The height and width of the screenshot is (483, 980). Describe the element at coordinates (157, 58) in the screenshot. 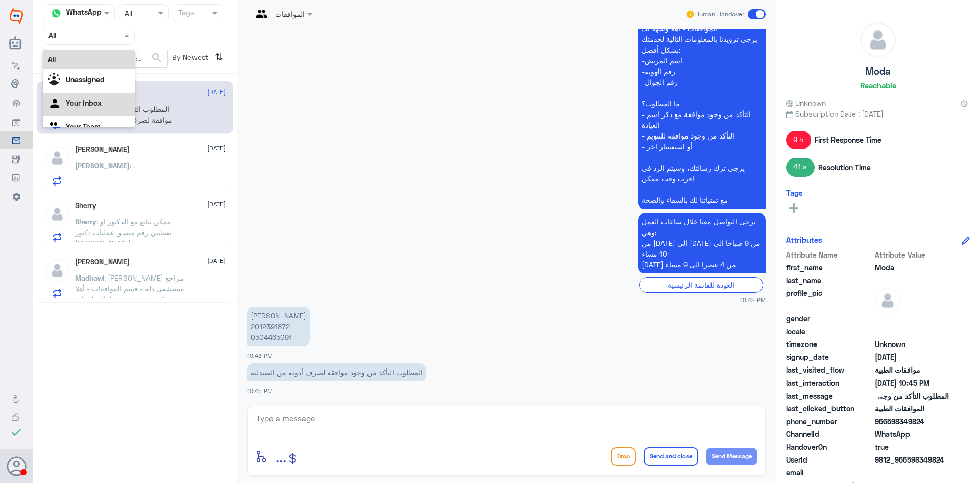

I see `span: search` at that location.